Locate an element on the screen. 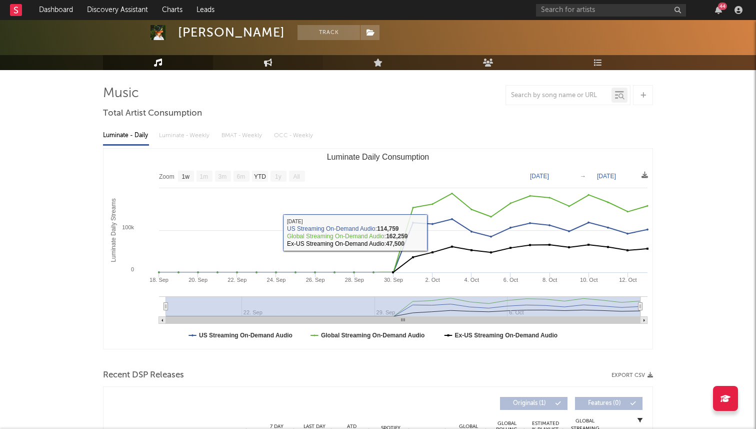 The height and width of the screenshot is (429, 756). text: 10. Oct is located at coordinates (589, 280).